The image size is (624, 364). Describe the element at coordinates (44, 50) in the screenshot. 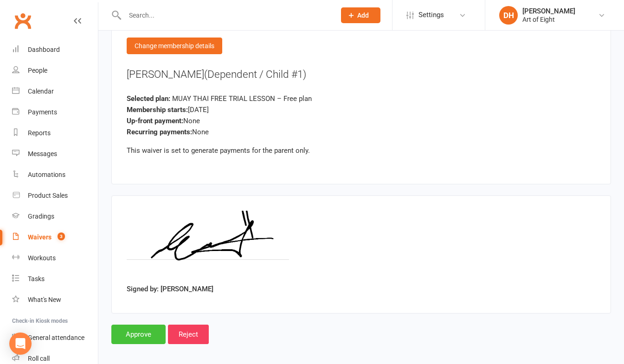

I see `div: Dashboard` at that location.